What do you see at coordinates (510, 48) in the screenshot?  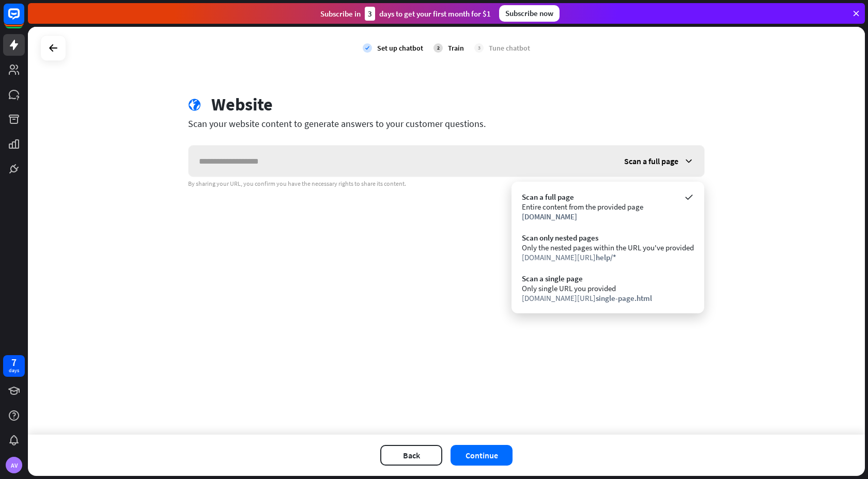 I see `div: Tune chatbot` at bounding box center [510, 48].